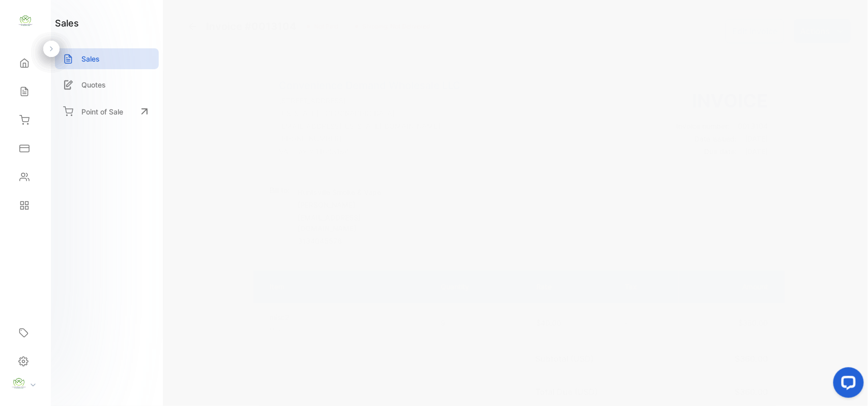  Describe the element at coordinates (93, 85) in the screenshot. I see `p: Quotes` at that location.